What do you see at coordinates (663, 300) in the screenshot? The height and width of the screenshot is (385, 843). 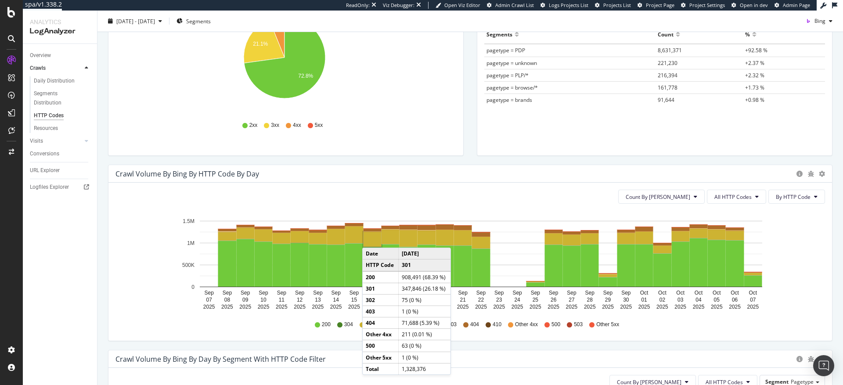 I see `text: 02` at bounding box center [663, 300].